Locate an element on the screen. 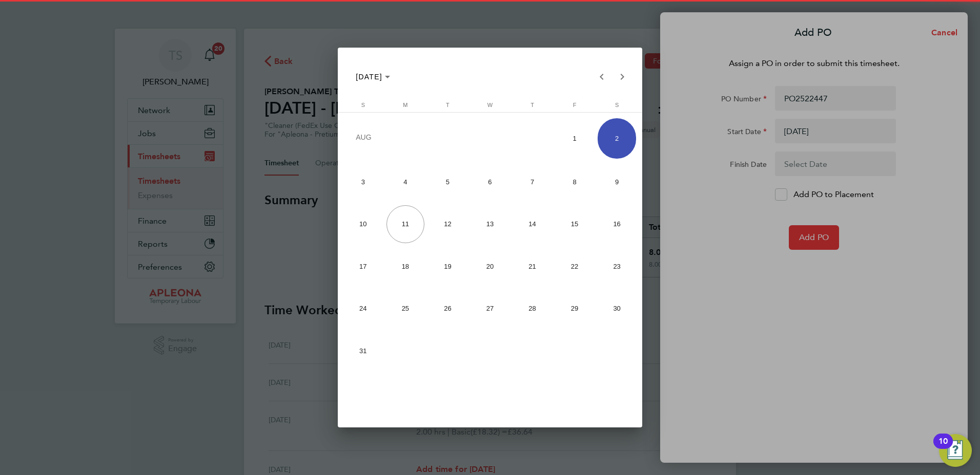 This screenshot has height=475, width=980. span: F is located at coordinates (575, 105).